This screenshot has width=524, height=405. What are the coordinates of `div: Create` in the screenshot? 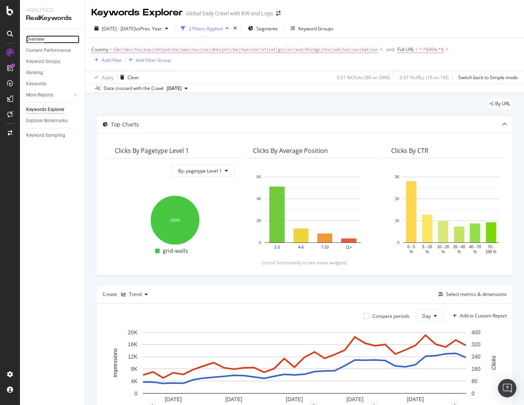 It's located at (127, 294).